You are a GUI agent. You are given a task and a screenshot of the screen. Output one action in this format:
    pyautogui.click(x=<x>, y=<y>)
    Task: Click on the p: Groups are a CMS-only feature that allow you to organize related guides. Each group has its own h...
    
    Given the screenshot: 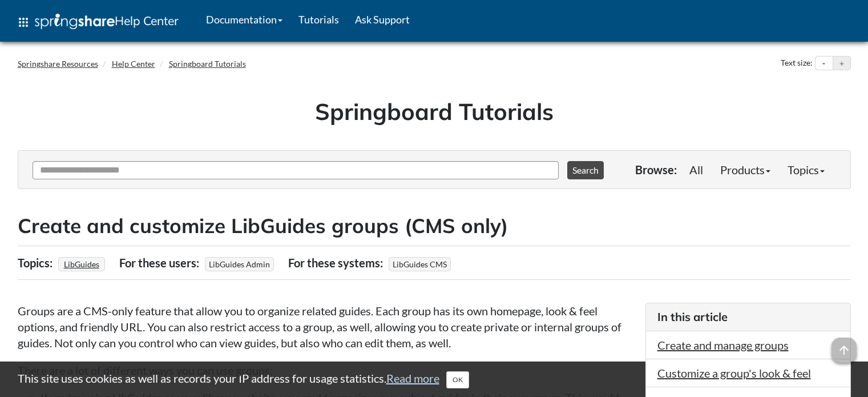 What is the action you would take?
    pyautogui.click(x=326, y=327)
    